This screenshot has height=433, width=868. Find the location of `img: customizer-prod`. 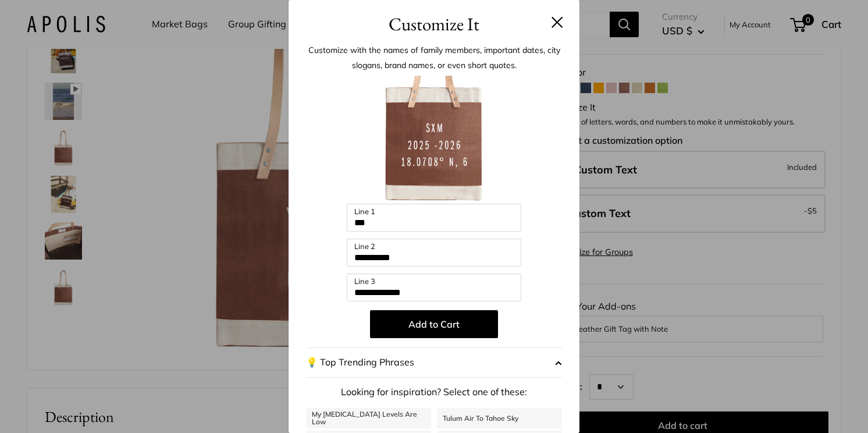

img: customizer-prod is located at coordinates (434, 140).